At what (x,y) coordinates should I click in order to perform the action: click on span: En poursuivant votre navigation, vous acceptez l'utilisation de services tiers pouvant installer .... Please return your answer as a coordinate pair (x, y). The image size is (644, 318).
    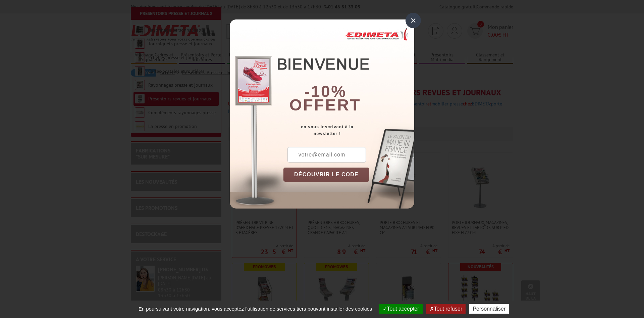
    Looking at the image, I should click on (255, 309).